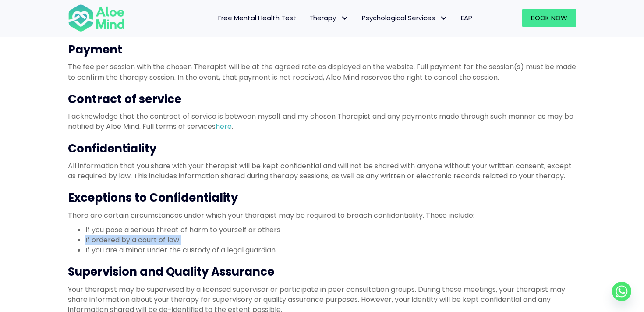 Image resolution: width=644 pixels, height=312 pixels. What do you see at coordinates (345, 18) in the screenshot?
I see `span: Therapy: submenu` at bounding box center [345, 18].